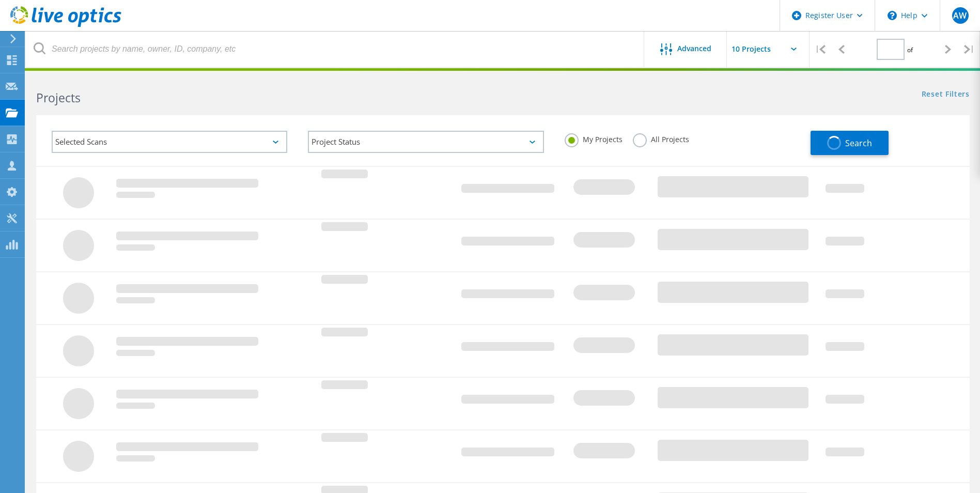 Image resolution: width=980 pixels, height=493 pixels. Describe the element at coordinates (170, 142) in the screenshot. I see `div: Selected Scans` at that location.